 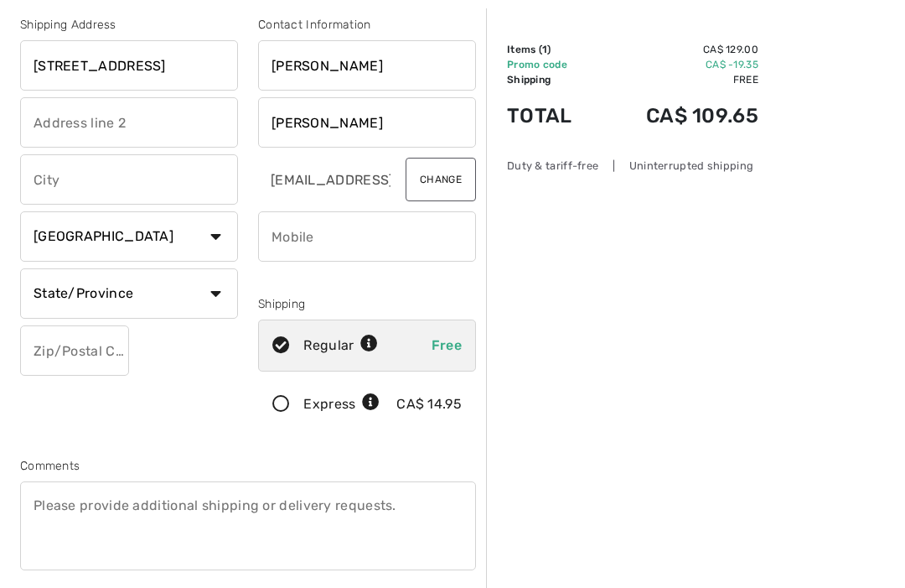 I want to click on input: Last name, so click(x=367, y=122).